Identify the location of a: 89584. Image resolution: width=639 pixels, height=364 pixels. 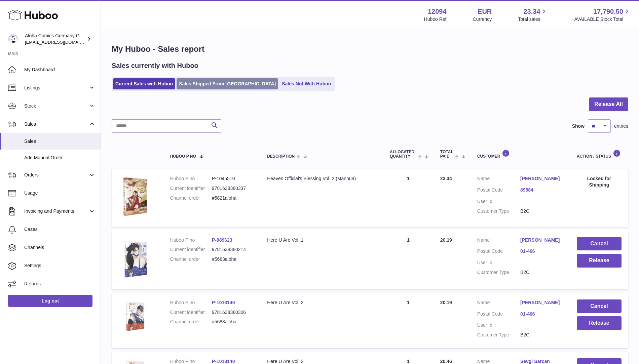
(542, 190).